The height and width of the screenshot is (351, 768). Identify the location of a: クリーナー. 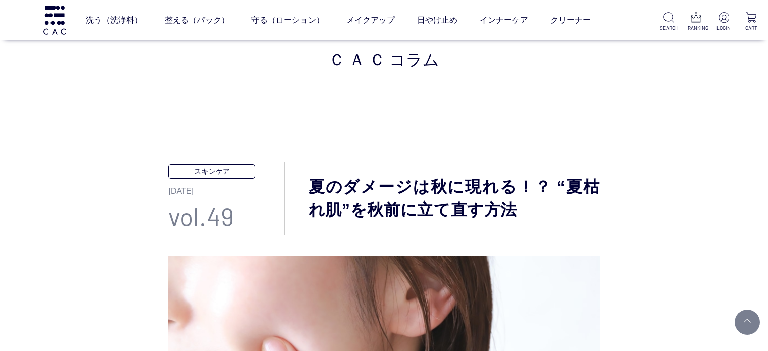
(570, 20).